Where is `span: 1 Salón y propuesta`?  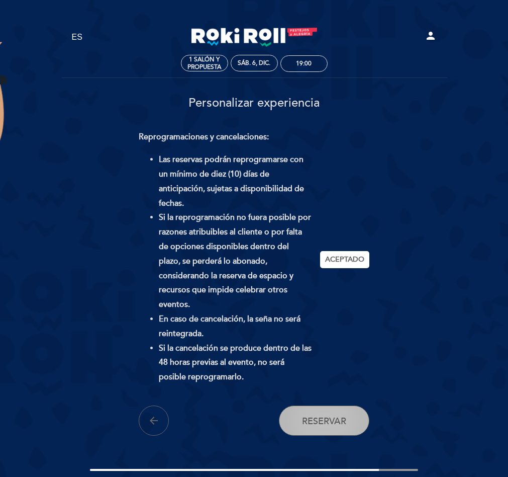 span: 1 Salón y propuesta is located at coordinates (205, 63).